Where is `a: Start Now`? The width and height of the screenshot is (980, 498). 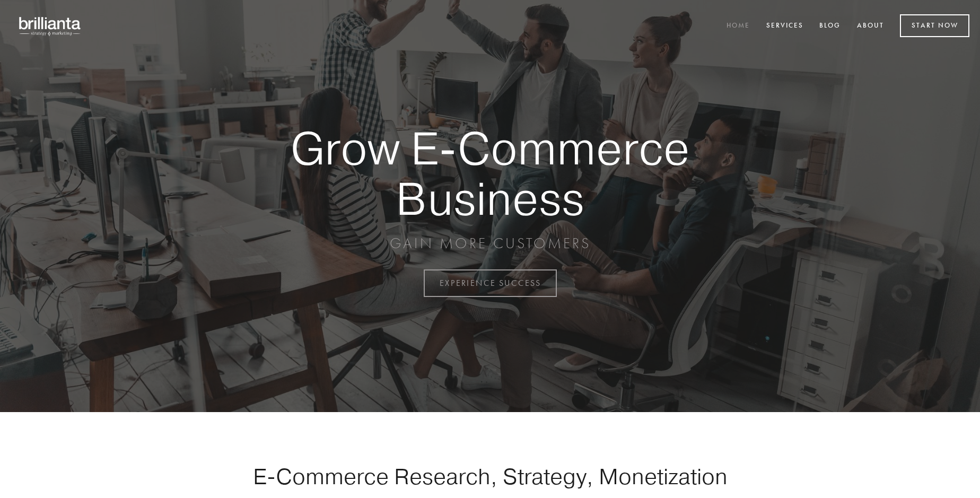
a: Start Now is located at coordinates (935, 26).